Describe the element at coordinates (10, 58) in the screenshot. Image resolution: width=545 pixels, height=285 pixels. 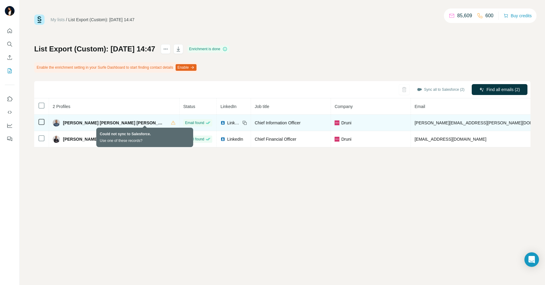
I see `button: Enrich CSV` at that location.